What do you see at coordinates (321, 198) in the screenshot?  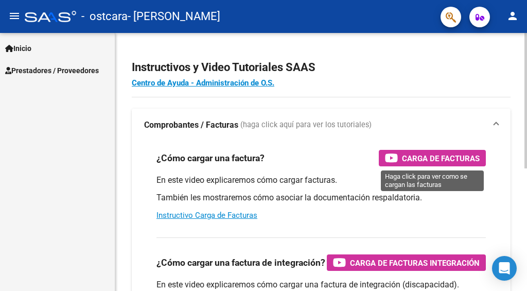 I see `p: También les mostraremos cómo asociar la documentación respaldatoria.` at bounding box center [321, 198].